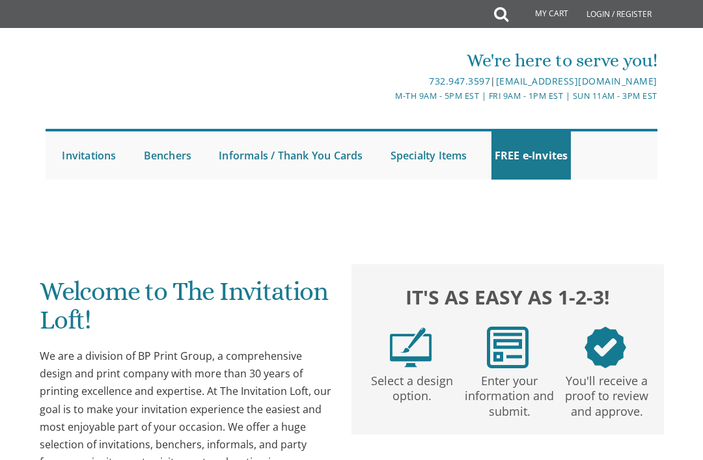 Image resolution: width=703 pixels, height=460 pixels. What do you see at coordinates (453, 61) in the screenshot?
I see `div: We're here to serve you!` at bounding box center [453, 61].